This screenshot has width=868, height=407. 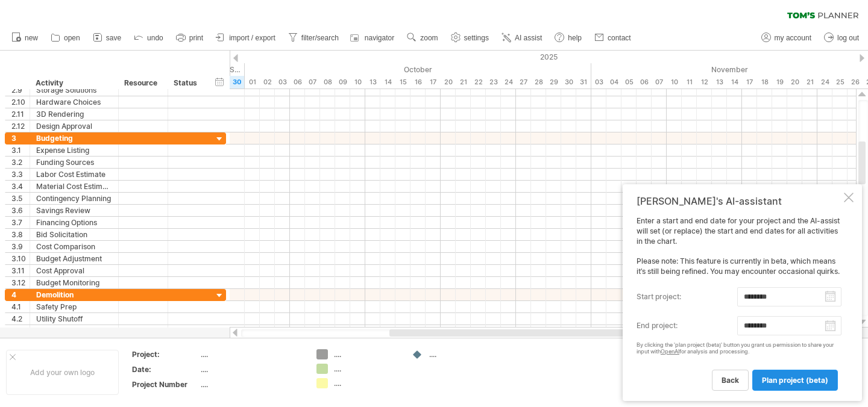 What do you see at coordinates (20, 295) in the screenshot?
I see `div: 4` at bounding box center [20, 295].